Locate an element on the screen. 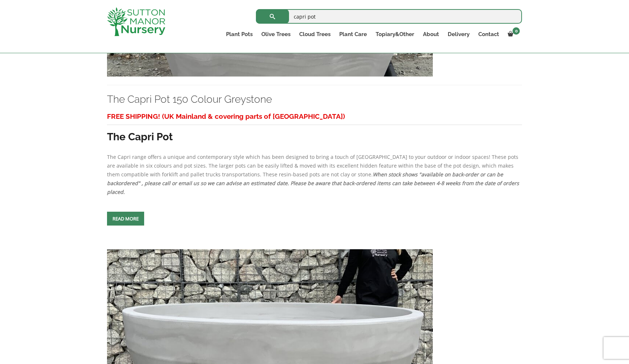  strong: The Capri Pot is located at coordinates (140, 136).